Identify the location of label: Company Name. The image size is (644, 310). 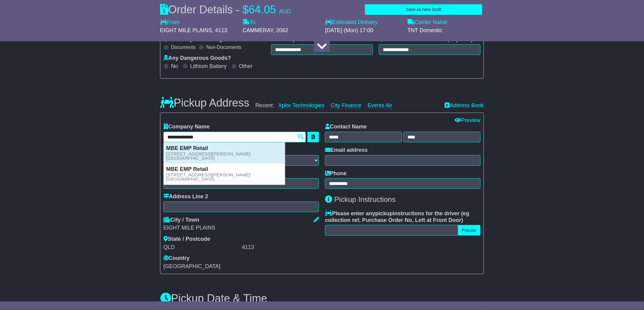
(186, 127).